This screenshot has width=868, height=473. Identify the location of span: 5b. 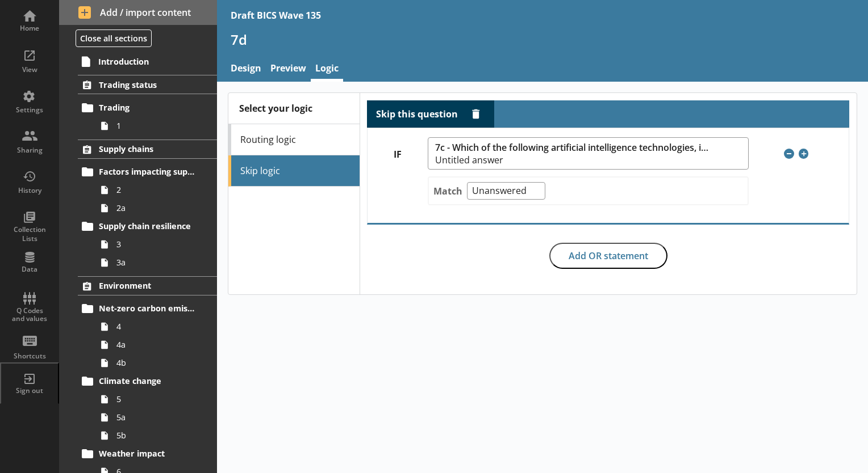
(159, 435).